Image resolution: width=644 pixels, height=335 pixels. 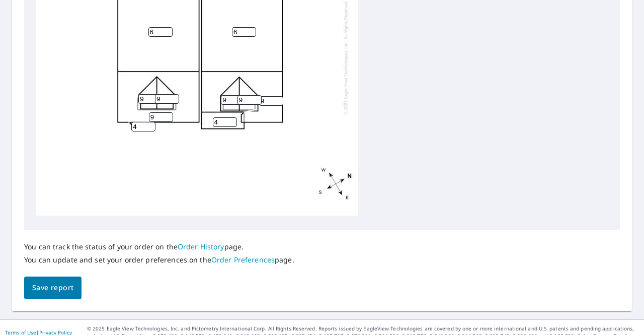 I want to click on span: Save report, so click(x=53, y=288).